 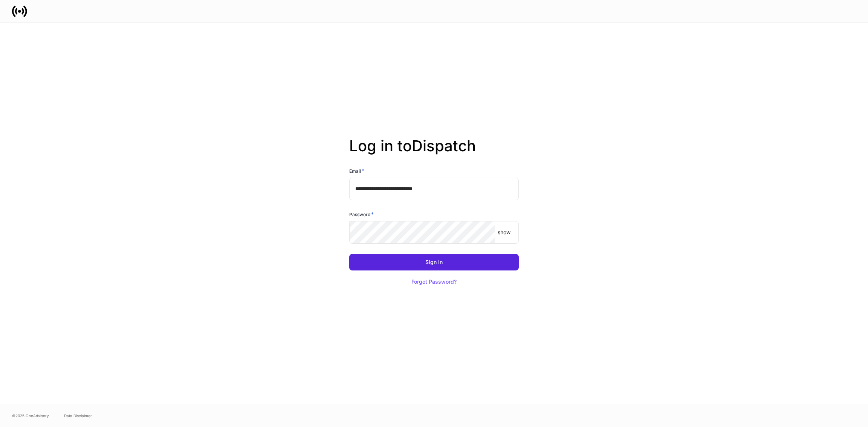 What do you see at coordinates (357, 171) in the screenshot?
I see `h6: Email` at bounding box center [357, 171].